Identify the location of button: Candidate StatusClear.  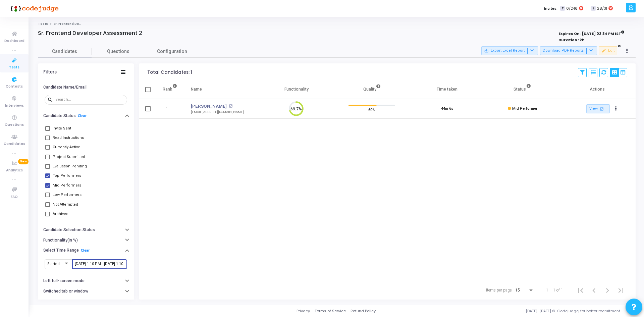
(86, 116).